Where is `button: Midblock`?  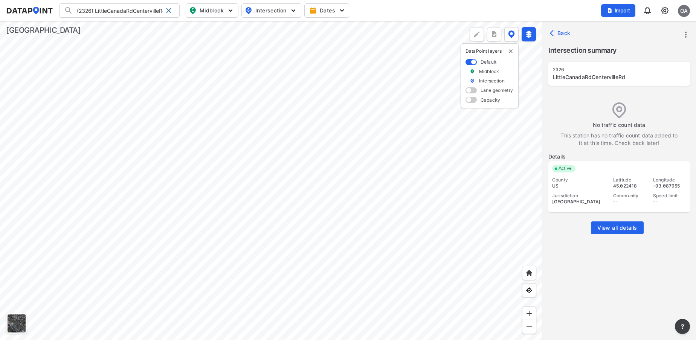 button: Midblock is located at coordinates (212, 11).